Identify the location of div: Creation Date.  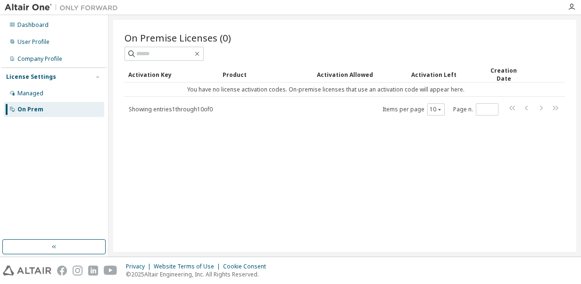
(503, 74).